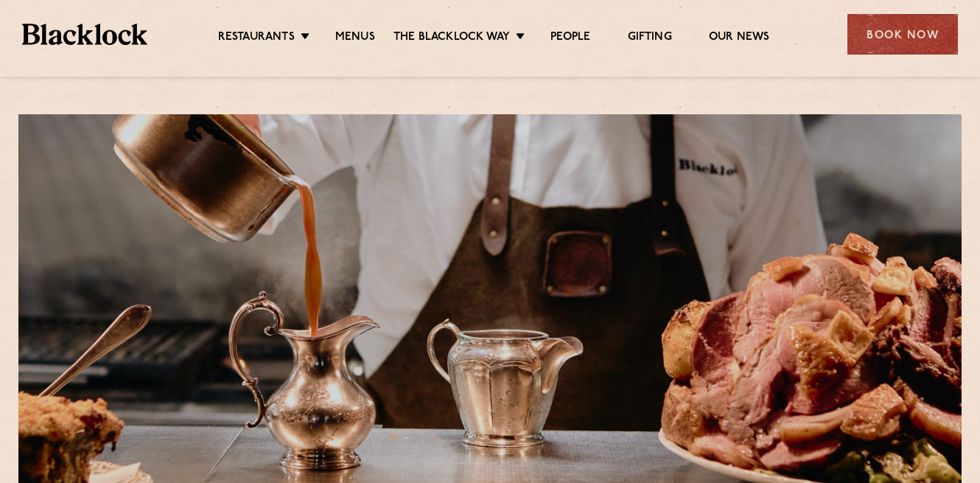  I want to click on a: People, so click(570, 39).